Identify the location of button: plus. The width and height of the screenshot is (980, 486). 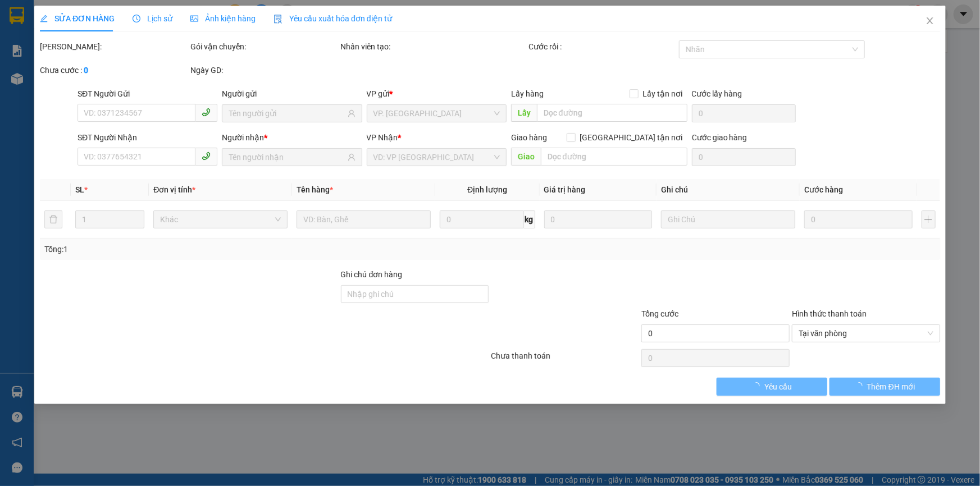
(929, 219).